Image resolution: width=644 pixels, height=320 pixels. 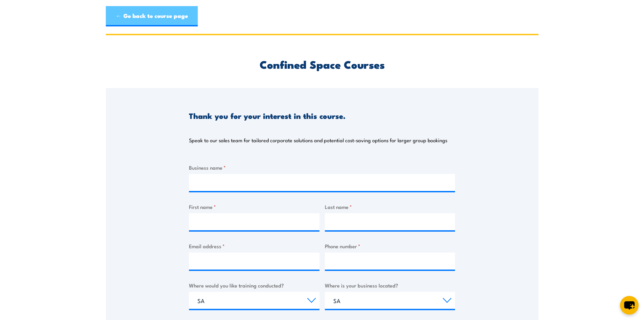 I want to click on h2: Confined Space Courses, so click(x=322, y=64).